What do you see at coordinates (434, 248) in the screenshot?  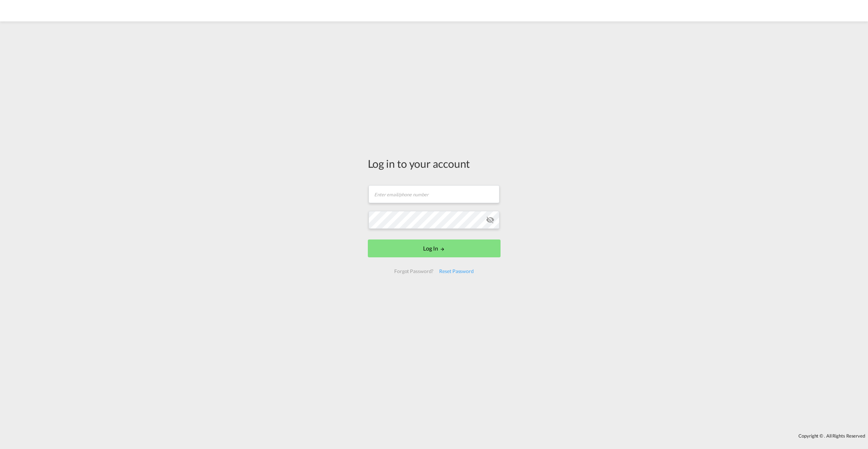 I see `button: LOGIN` at bounding box center [434, 248].